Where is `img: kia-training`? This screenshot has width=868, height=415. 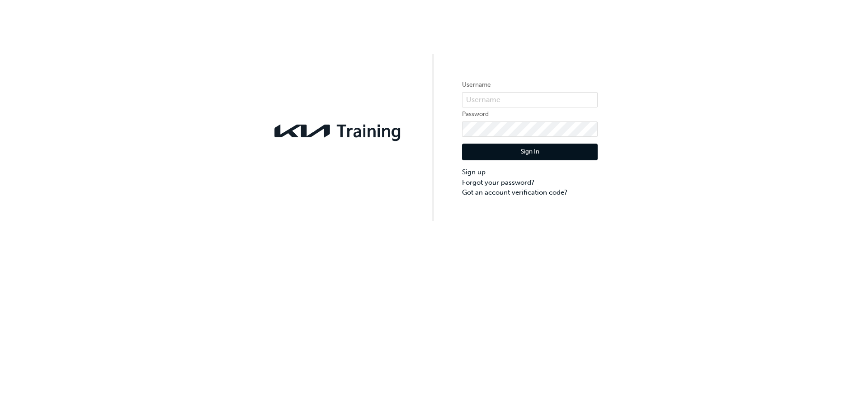 img: kia-training is located at coordinates (338, 131).